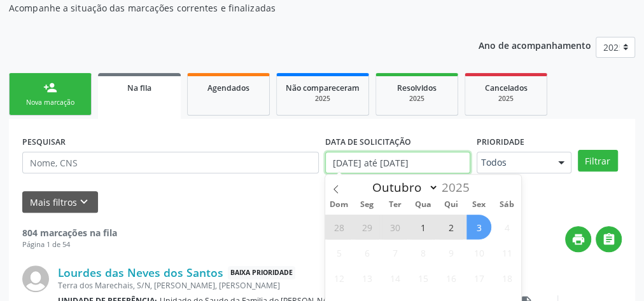  What do you see at coordinates (479, 204) in the screenshot?
I see `span: Sex` at bounding box center [479, 204].